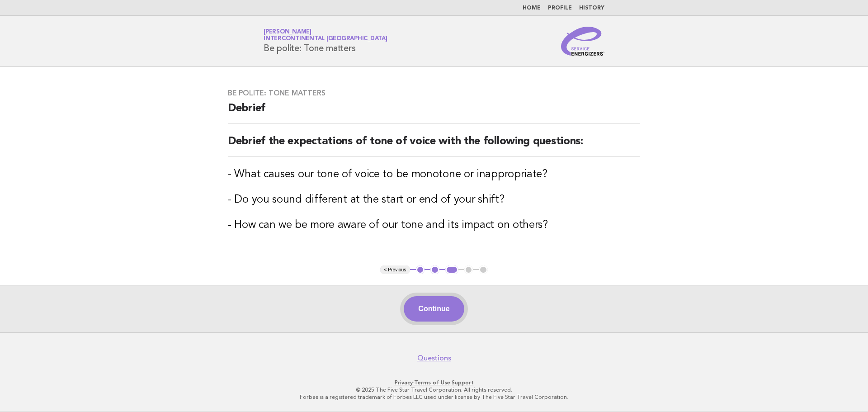  I want to click on h3: - How can we be more aware of our tone and its impact on others?, so click(434, 226).